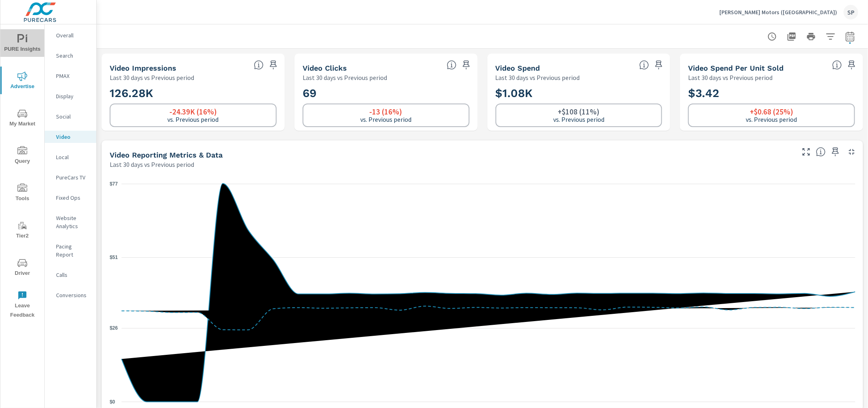 The height and width of the screenshot is (408, 868). Describe the element at coordinates (73, 75) in the screenshot. I see `p: PMAX` at that location.